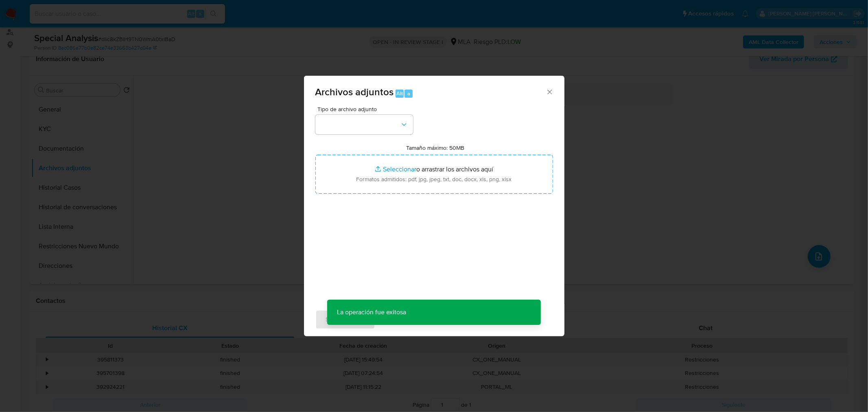 This screenshot has height=412, width=868. I want to click on p: La operación fue exitosa, so click(371, 312).